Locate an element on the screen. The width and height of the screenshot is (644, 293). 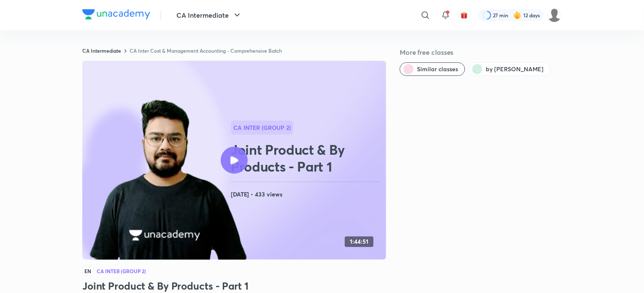
img: avatar is located at coordinates (464, 15).